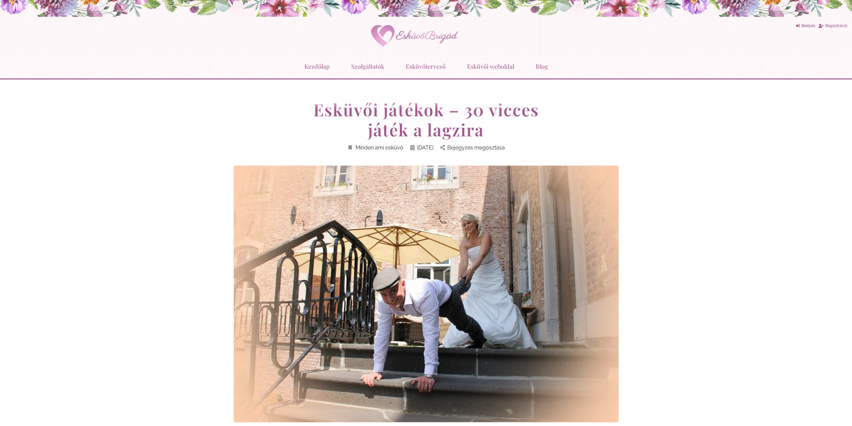 The width and height of the screenshot is (852, 426). Describe the element at coordinates (806, 26) in the screenshot. I see `a: Belépés` at that location.